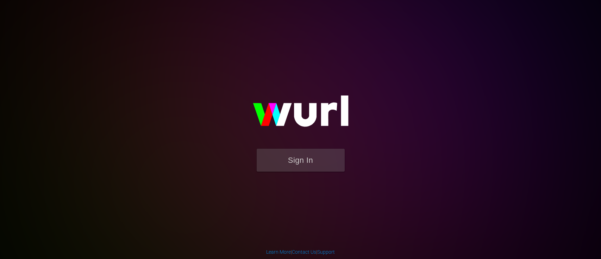 The width and height of the screenshot is (601, 259). What do you see at coordinates (279, 252) in the screenshot?
I see `a: Learn More` at bounding box center [279, 252].